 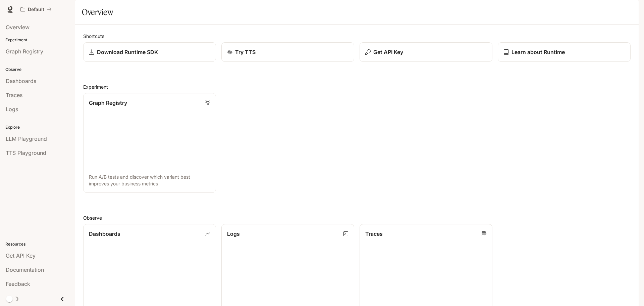 What do you see at coordinates (564, 52) in the screenshot?
I see `a: Learn about Runtime` at bounding box center [564, 52].